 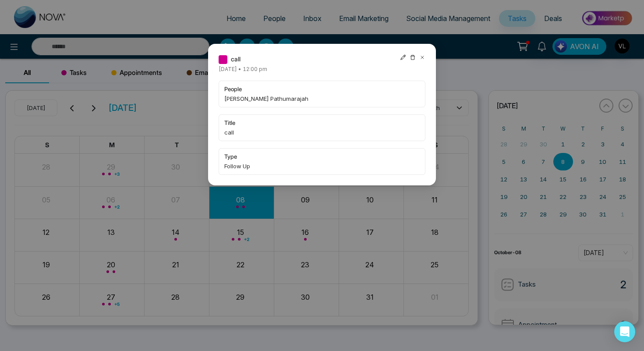 What do you see at coordinates (322, 89) in the screenshot?
I see `span: people` at bounding box center [322, 89].